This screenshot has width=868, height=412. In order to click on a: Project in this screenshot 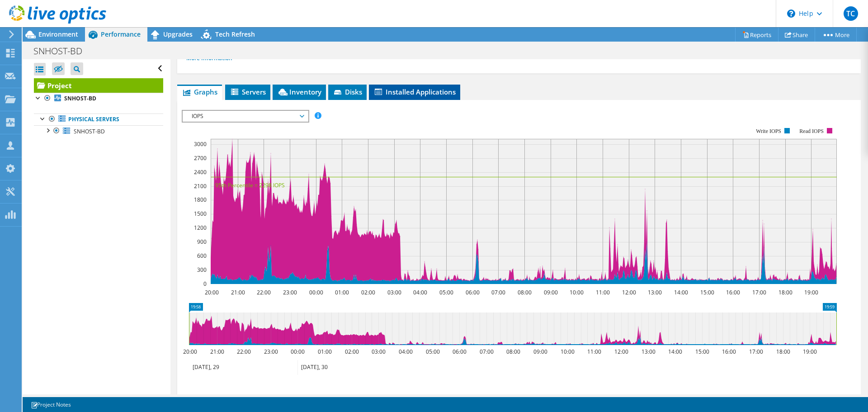, I will do `click(98, 86)`.